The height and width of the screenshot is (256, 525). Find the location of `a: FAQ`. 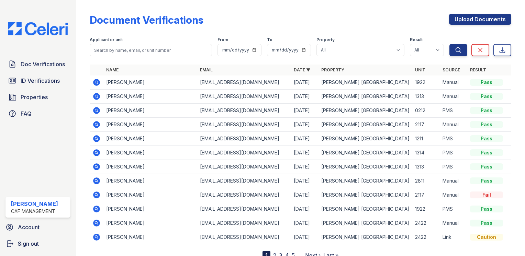

a: FAQ is located at coordinates (38, 114).